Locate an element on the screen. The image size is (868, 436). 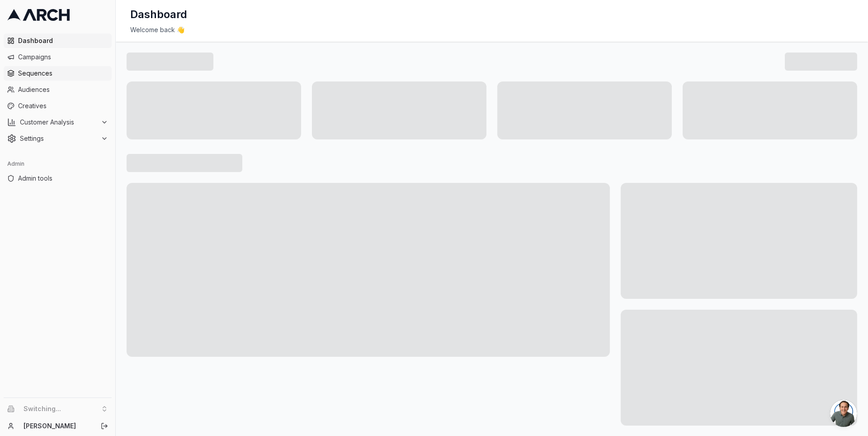
a: Sequences is located at coordinates (57, 73).